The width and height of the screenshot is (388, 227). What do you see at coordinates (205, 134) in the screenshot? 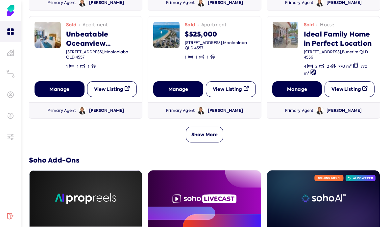
I see `button: Show More` at bounding box center [205, 134].